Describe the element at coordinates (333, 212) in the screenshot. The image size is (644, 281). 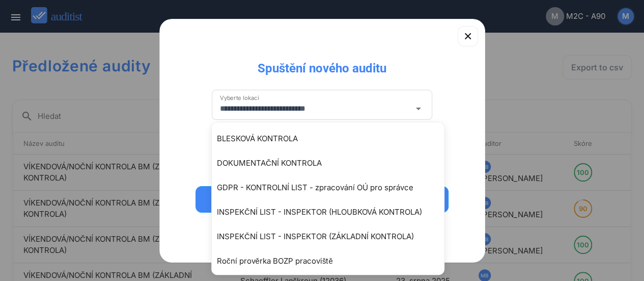
I see `div: INSPEKČNÍ LIST - INSPEKTOR (HLOUBKOVÁ KONTROLA)` at that location.